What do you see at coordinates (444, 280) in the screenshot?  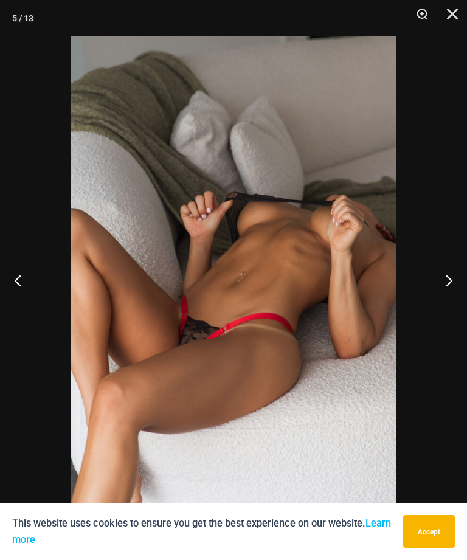 I see `button: Next` at bounding box center [444, 280].